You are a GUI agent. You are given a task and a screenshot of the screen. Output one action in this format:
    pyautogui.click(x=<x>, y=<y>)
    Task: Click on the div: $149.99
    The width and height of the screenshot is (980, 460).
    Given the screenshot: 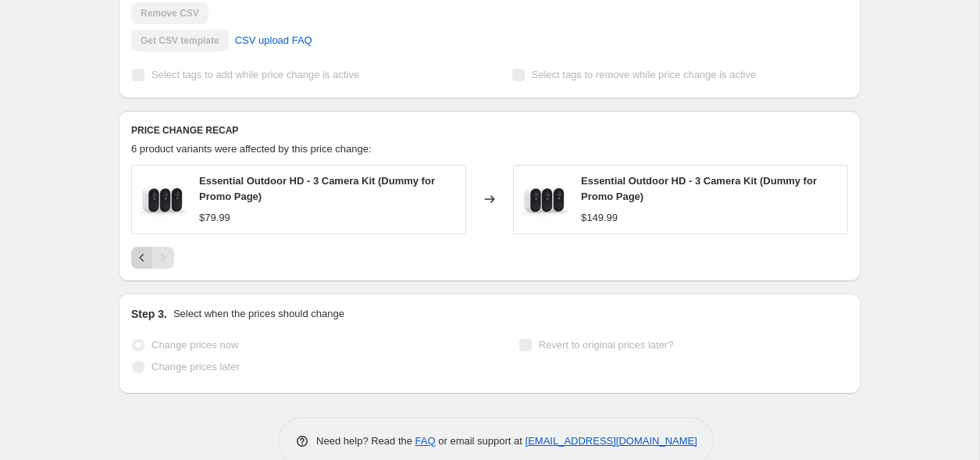 What is the action you would take?
    pyautogui.click(x=599, y=218)
    